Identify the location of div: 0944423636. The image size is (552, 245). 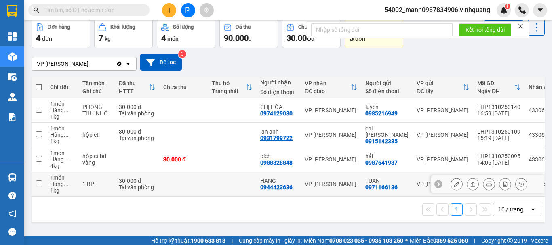
(276, 187).